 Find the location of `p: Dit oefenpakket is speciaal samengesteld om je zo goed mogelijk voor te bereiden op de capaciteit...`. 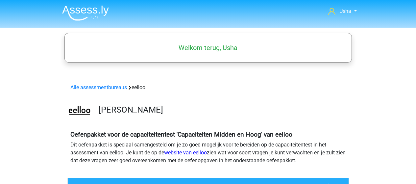

p: Dit oefenpakket is speciaal samengesteld om je zo goed mogelijk voor te bereiden op de capaciteit... is located at coordinates (208, 152).